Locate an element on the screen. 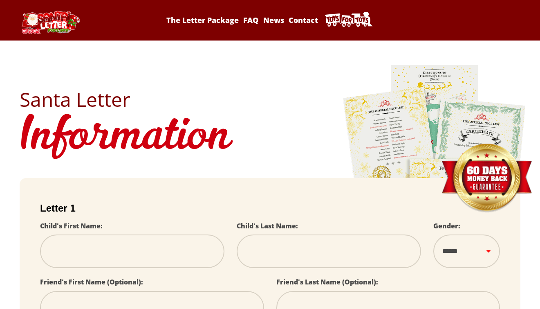 Image resolution: width=540 pixels, height=309 pixels. img: Money Back Guarantee is located at coordinates (487, 178).